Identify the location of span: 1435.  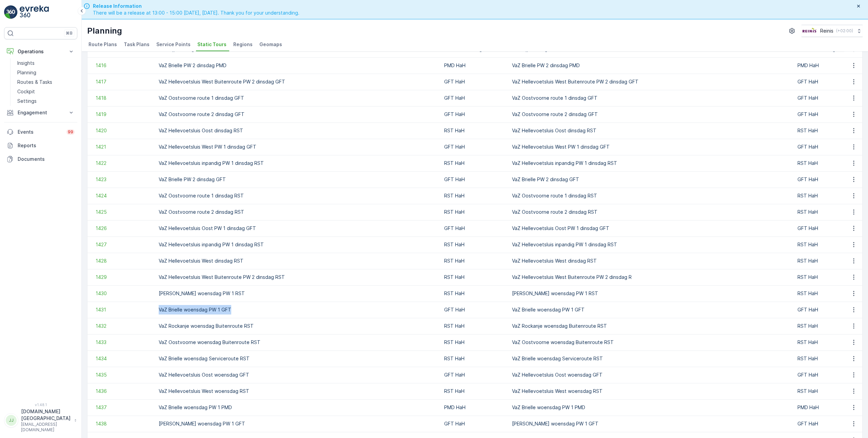
(124, 375).